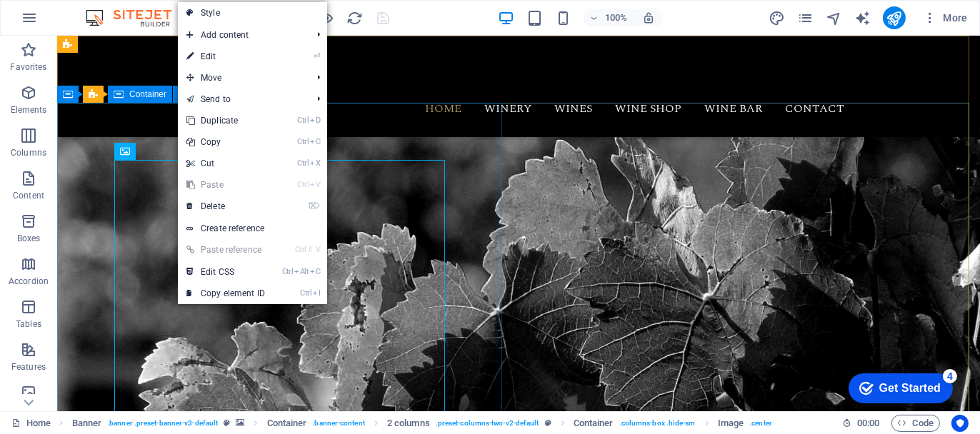 Image resolution: width=980 pixels, height=434 pixels. I want to click on i: This element contains a background, so click(240, 423).